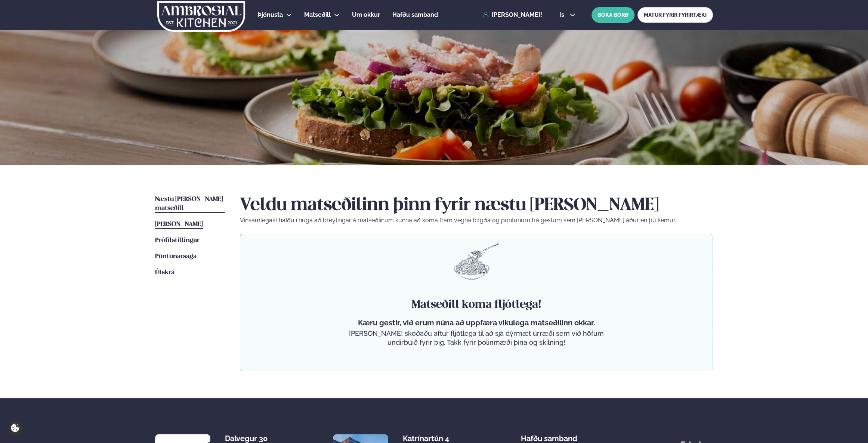 Image resolution: width=868 pixels, height=443 pixels. I want to click on button: BÓKA BORÐ, so click(612, 15).